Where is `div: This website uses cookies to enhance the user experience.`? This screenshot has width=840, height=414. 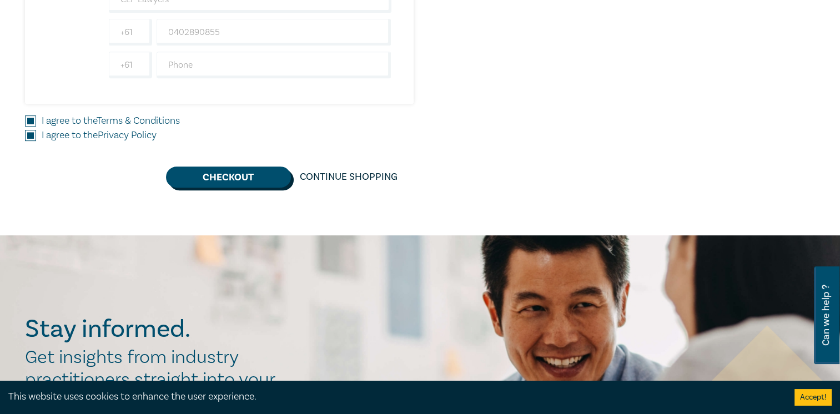 div: This website uses cookies to enhance the user experience. is located at coordinates (393, 397).